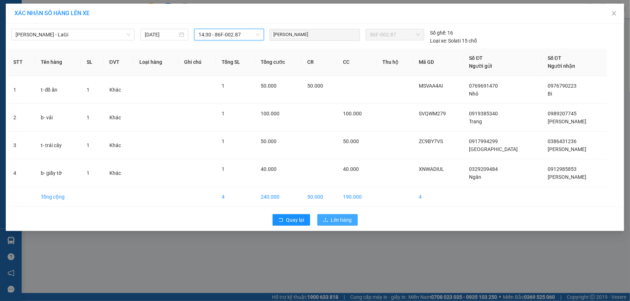 Image resolution: width=630 pixels, height=301 pixels. I want to click on span: MSVAA4AI, so click(431, 86).